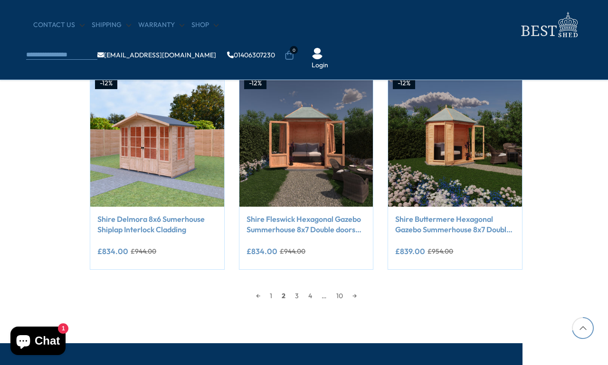  Describe the element at coordinates (205, 25) in the screenshot. I see `a: Shop` at that location.